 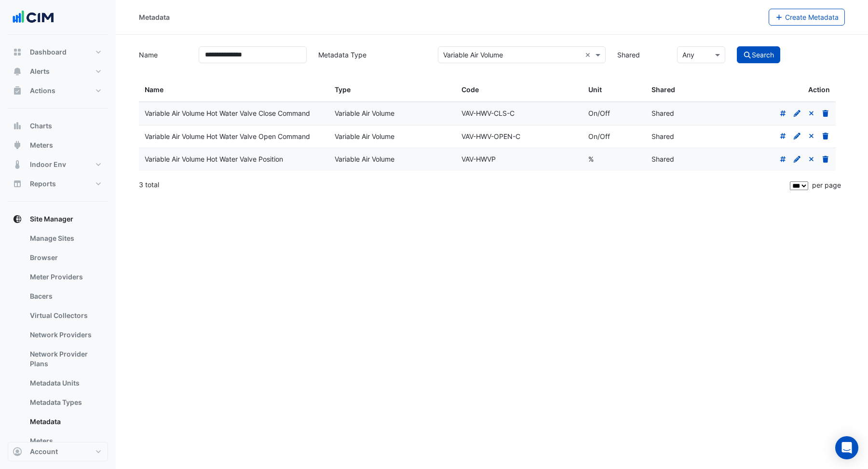 What do you see at coordinates (17, 126) in the screenshot?
I see `app-icon: Charts` at bounding box center [17, 126].